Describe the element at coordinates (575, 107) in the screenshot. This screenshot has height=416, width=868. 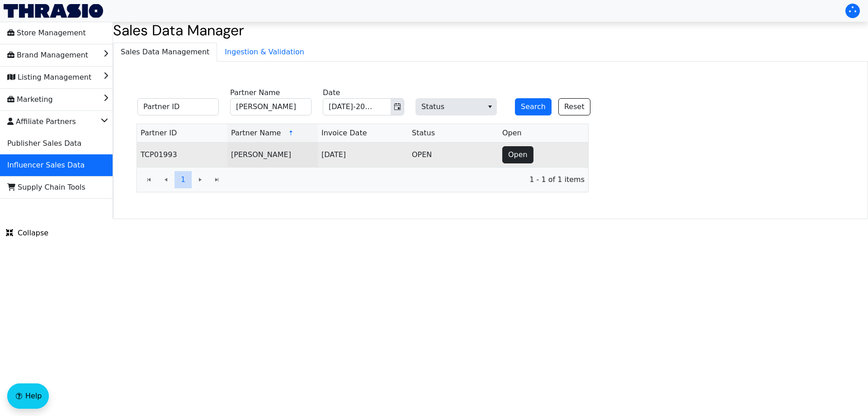
I see `button: Reset` at that location.